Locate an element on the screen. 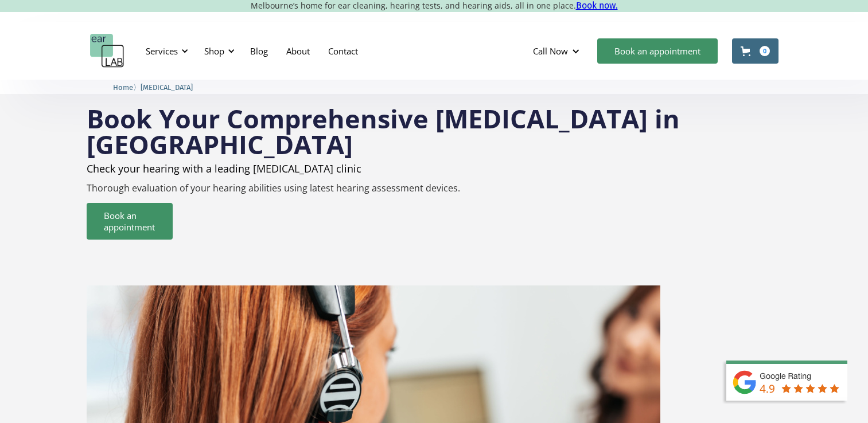 The width and height of the screenshot is (868, 423). a: Contact is located at coordinates (343, 51).